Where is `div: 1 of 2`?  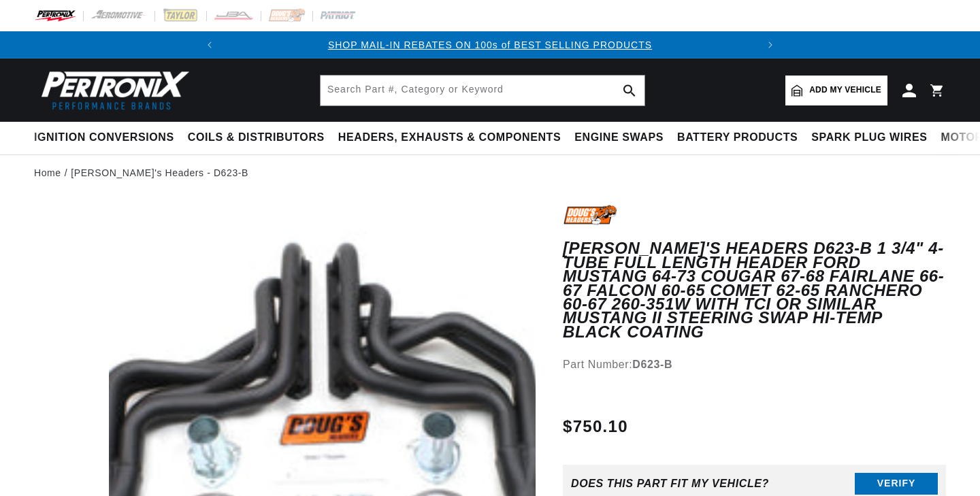 div: 1 of 2 is located at coordinates (490, 45).